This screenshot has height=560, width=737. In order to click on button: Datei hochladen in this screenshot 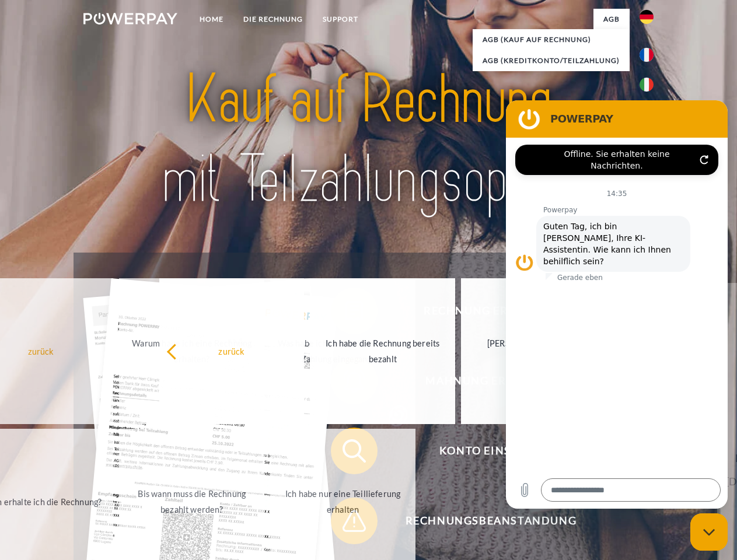, I will do `click(19, 390)`.